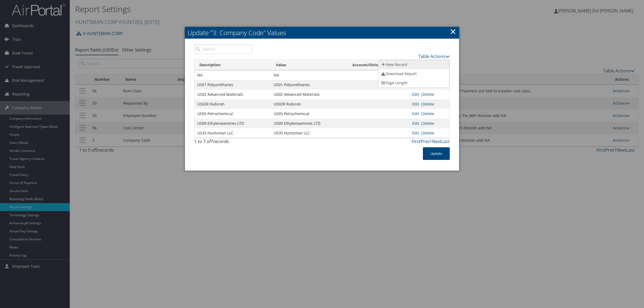 This screenshot has height=308, width=644. I want to click on th: Value: activate to sort column ascending, so click(309, 65).